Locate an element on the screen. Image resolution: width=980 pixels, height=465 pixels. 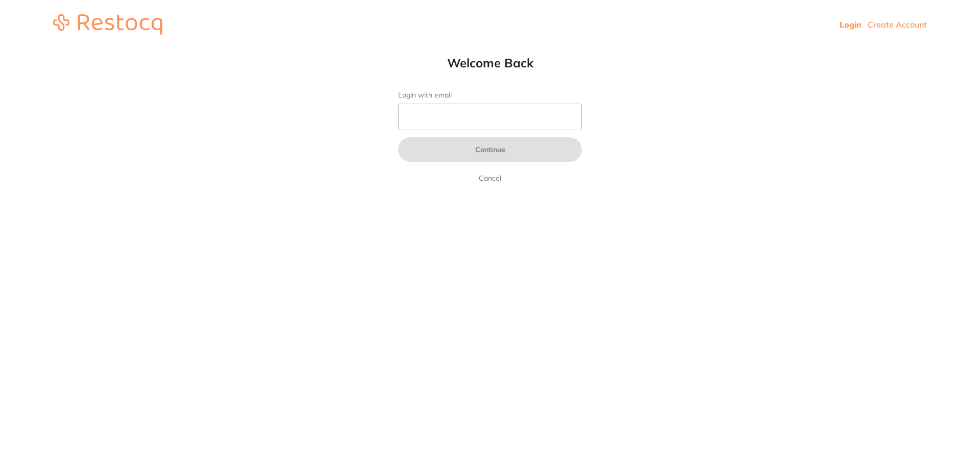
label: Login with email is located at coordinates (490, 95).